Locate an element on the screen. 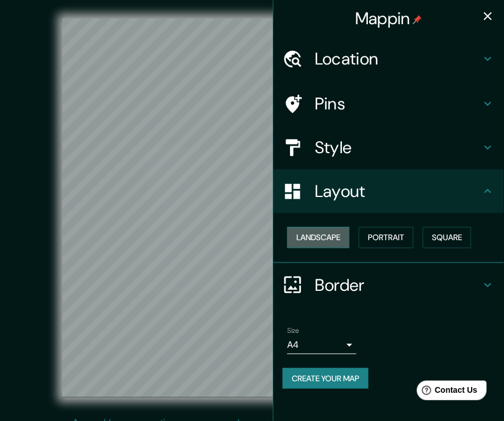  label: Size is located at coordinates (293, 331).